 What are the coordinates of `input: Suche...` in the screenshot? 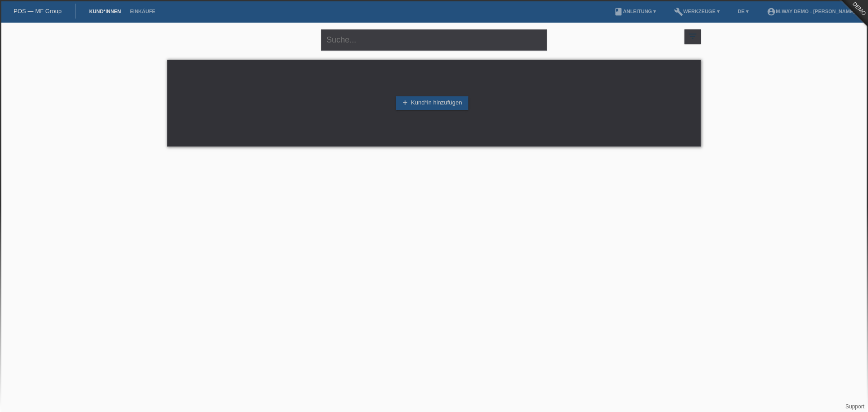 It's located at (434, 40).